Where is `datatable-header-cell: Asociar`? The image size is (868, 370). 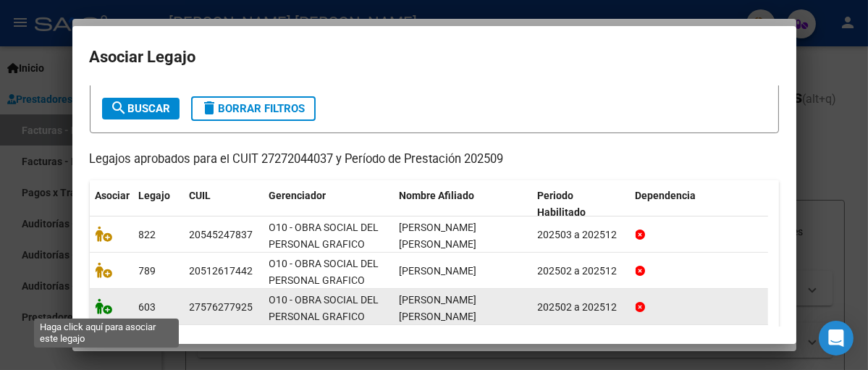
datatable-header-cell: Asociar is located at coordinates (112, 205).